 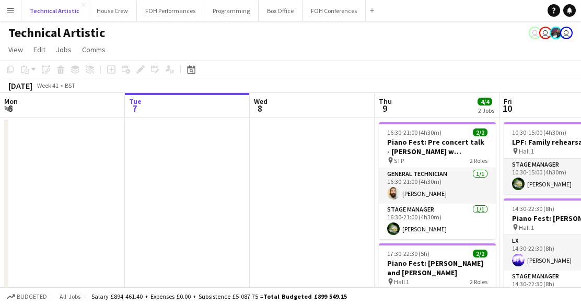 What do you see at coordinates (93, 50) in the screenshot?
I see `a: Comms` at bounding box center [93, 50].